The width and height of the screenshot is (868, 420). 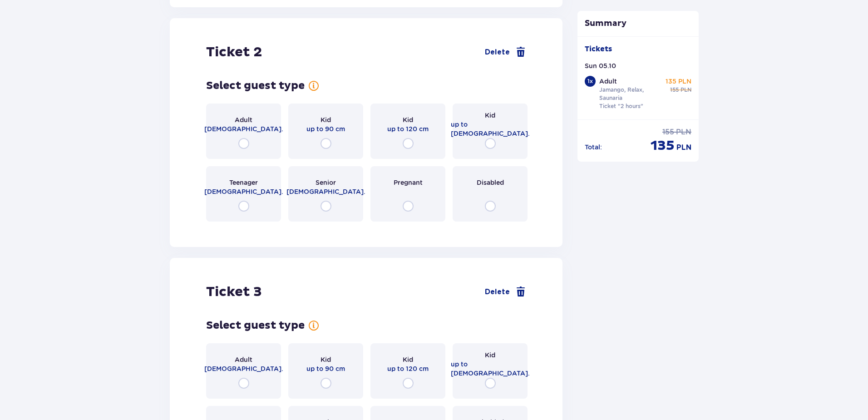 What do you see at coordinates (600, 65) in the screenshot?
I see `p: Sun 05.10` at bounding box center [600, 65].